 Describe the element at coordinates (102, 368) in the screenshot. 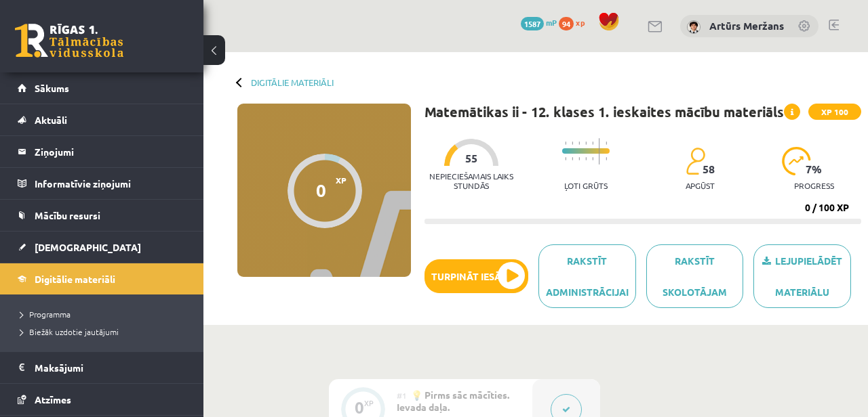

I see `a: Maksājumi` at that location.